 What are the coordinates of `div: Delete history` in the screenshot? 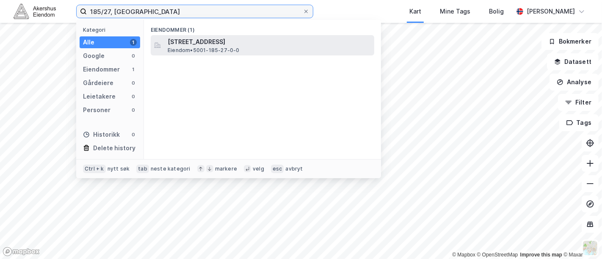 It's located at (114, 148).